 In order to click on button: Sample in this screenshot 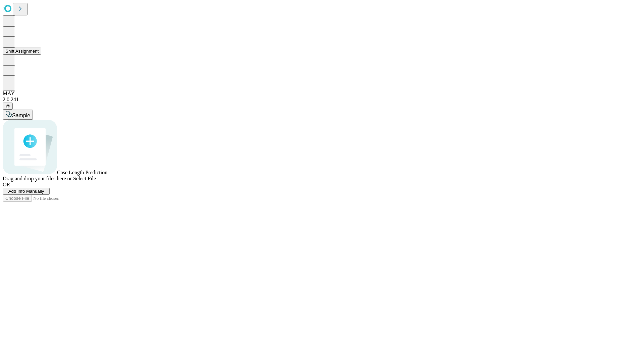, I will do `click(18, 115)`.